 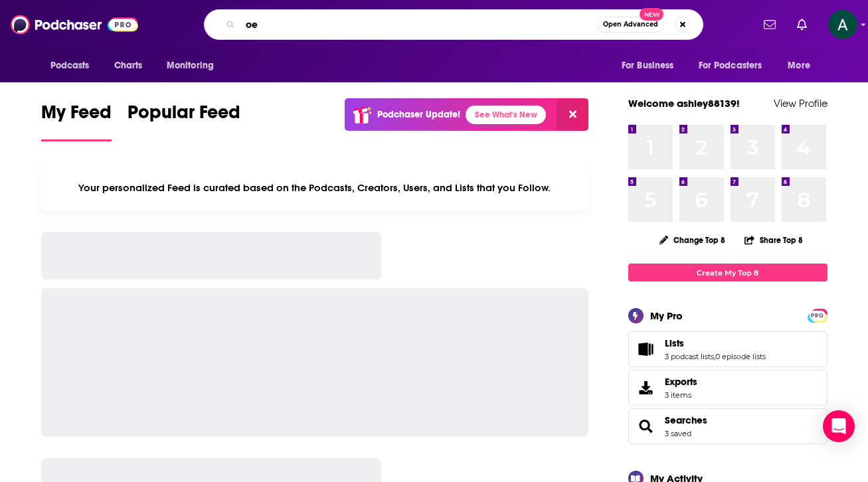 What do you see at coordinates (75, 25) in the screenshot?
I see `a: Podchaser - Follow, Share and Rate Podcasts` at bounding box center [75, 25].